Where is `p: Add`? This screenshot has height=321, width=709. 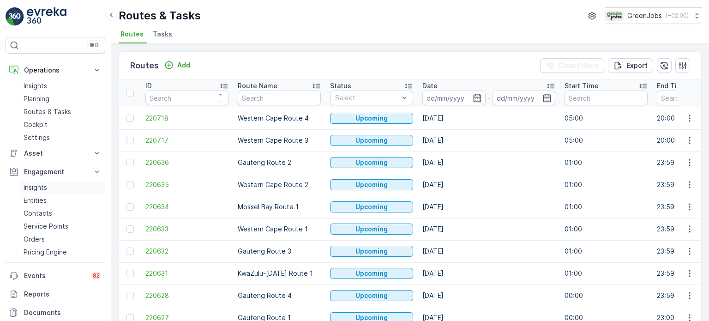 p: Add is located at coordinates (184, 65).